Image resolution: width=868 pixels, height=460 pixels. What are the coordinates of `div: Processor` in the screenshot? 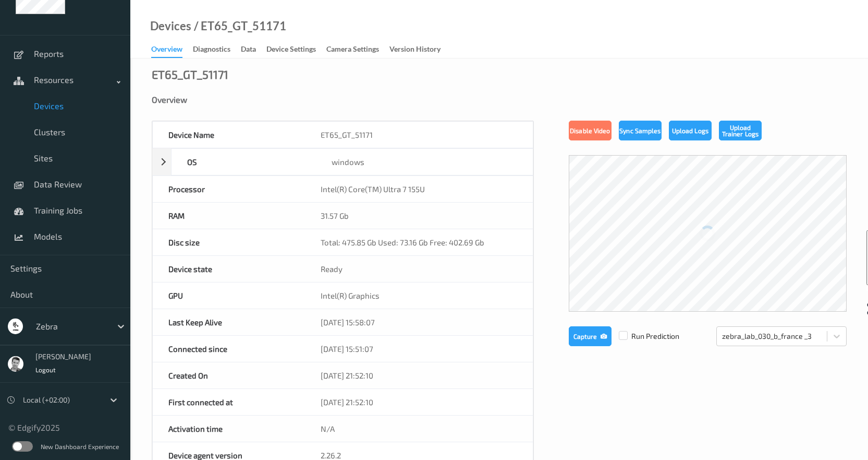 It's located at (229, 189).